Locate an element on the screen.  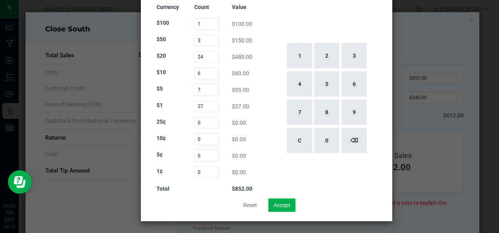
label: $100 is located at coordinates (163, 23).